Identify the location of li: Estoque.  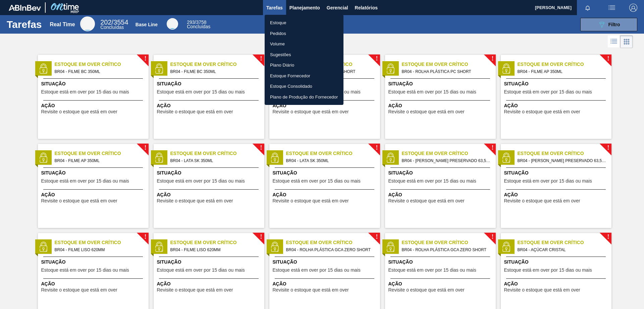
(304, 23).